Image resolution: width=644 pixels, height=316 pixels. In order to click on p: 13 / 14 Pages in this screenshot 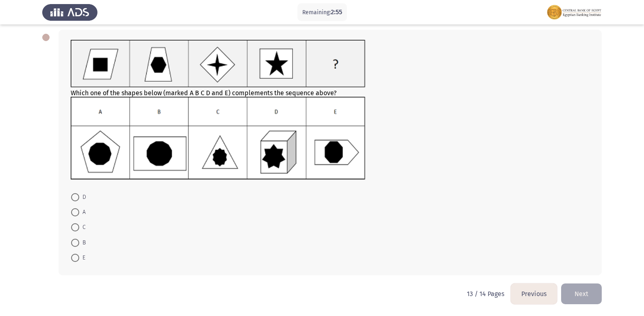, I will do `click(485, 294)`.